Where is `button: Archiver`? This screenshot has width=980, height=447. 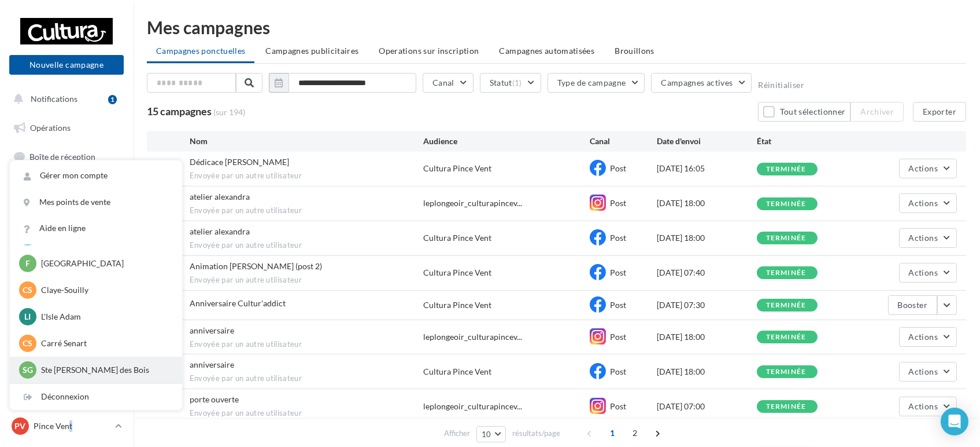
button: Archiver is located at coordinates (877, 112).